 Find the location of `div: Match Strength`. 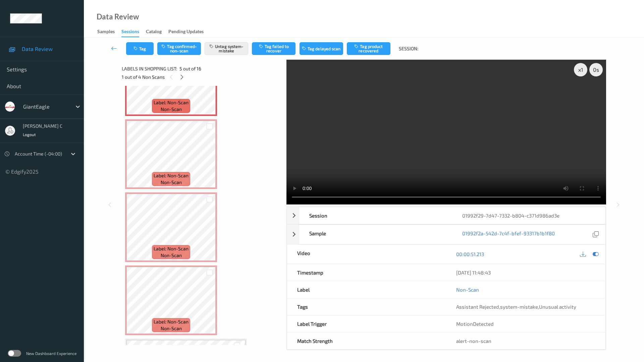

div: Match Strength is located at coordinates (367, 341).